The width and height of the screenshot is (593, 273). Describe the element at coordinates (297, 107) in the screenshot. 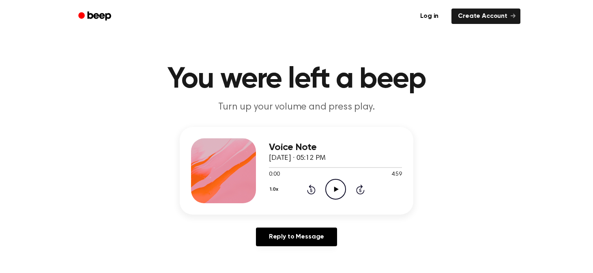

I see `p: Turn up your volume and press play.` at that location.